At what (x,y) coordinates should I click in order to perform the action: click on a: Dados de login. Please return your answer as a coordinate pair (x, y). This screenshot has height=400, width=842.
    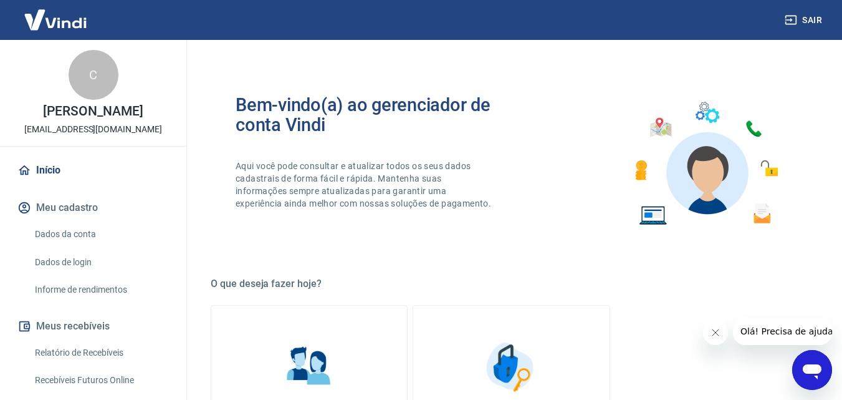
    Looking at the image, I should click on (100, 262).